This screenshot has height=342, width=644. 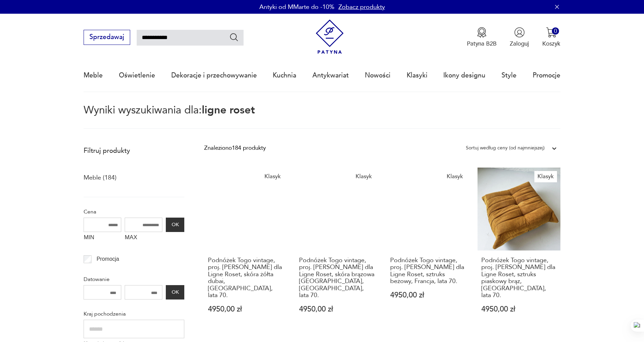 What do you see at coordinates (519, 32) in the screenshot?
I see `img: Ikonka użytkownika` at bounding box center [519, 32].